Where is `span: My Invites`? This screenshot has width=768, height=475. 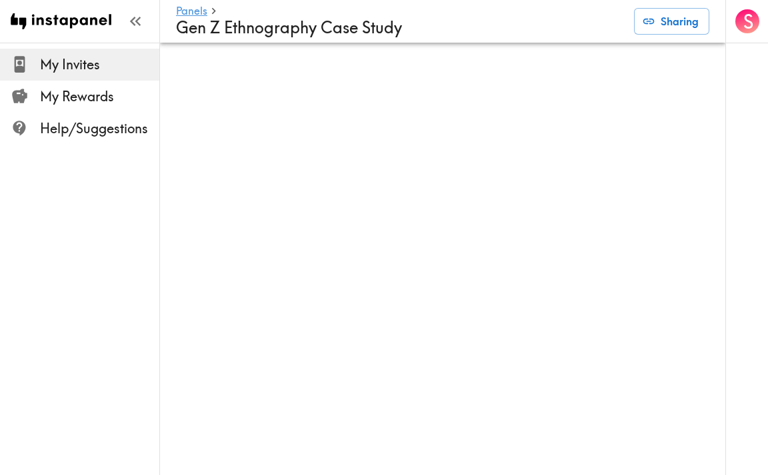 span: My Invites is located at coordinates (99, 65).